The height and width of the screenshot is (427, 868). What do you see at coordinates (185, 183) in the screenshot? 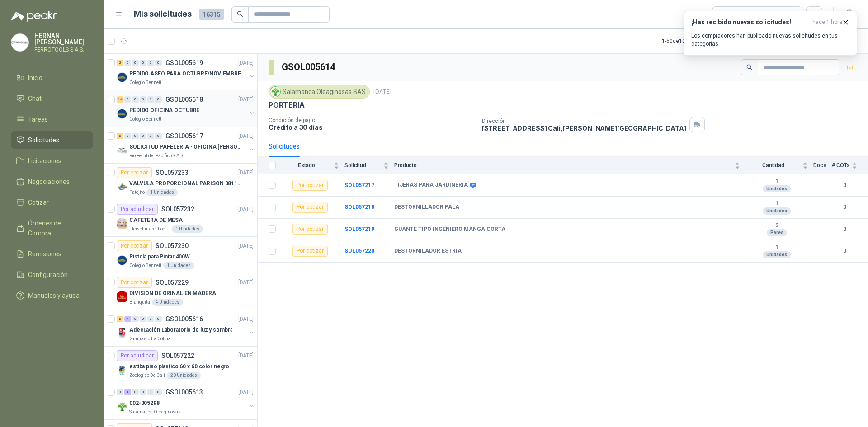
I see `p: VALVULA PROPORCIONAL PARISON 0811404612 / 4WRPEH6C4 REXROTH` at bounding box center [185, 183].